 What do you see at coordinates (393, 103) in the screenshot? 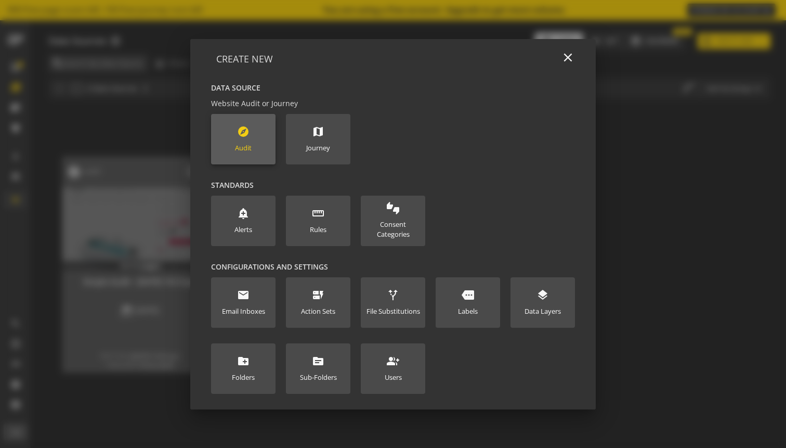
I see `div: Website Audit or Journey` at bounding box center [393, 103].